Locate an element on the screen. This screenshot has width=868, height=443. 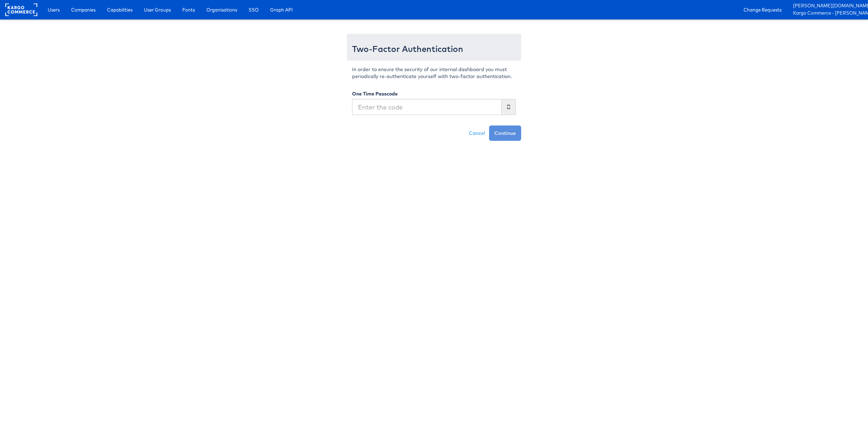
a: SSO is located at coordinates (254, 10).